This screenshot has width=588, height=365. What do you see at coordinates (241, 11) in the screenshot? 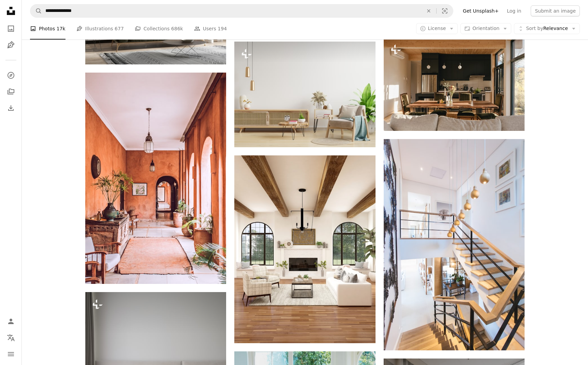
I see `form: Find visuals sitewide` at bounding box center [241, 11].